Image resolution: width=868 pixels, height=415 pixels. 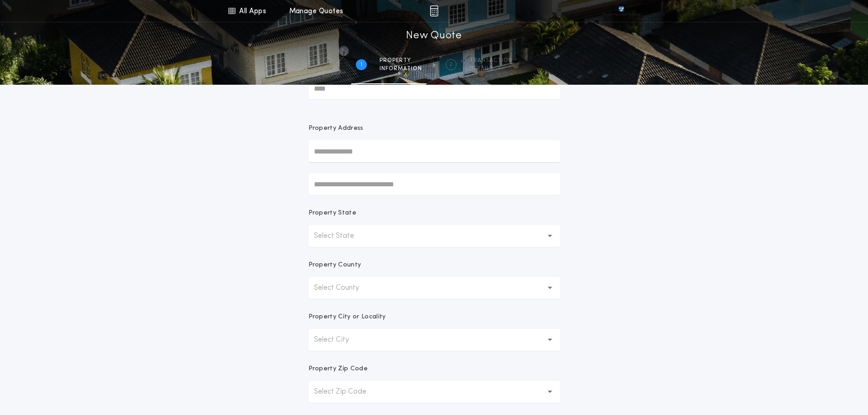 I want to click on button: Select County, so click(x=435, y=288).